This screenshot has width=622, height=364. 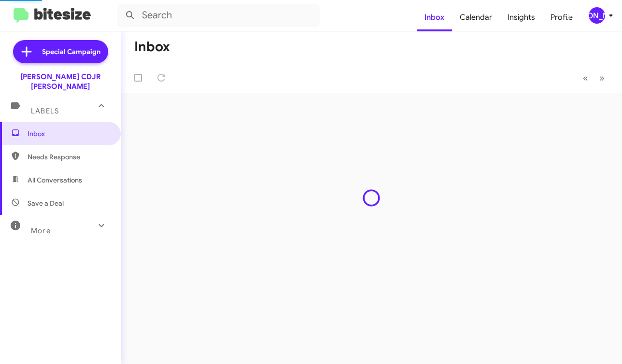 I want to click on nav: Page navigation example, so click(x=594, y=78).